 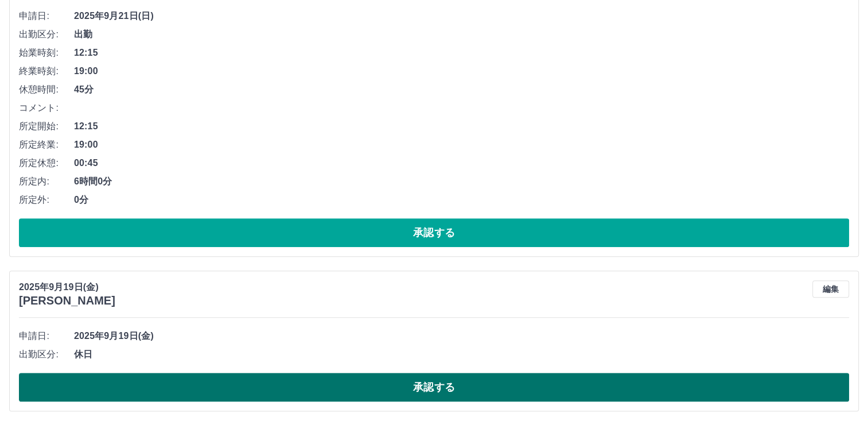 What do you see at coordinates (46, 181) in the screenshot?
I see `span: 所定内:` at bounding box center [46, 181].